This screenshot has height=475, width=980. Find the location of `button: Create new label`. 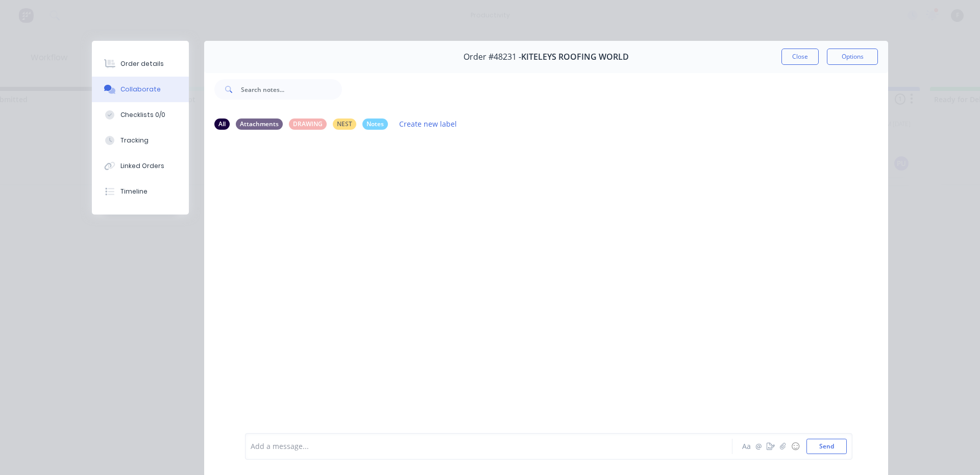

button: Create new label is located at coordinates (428, 123).